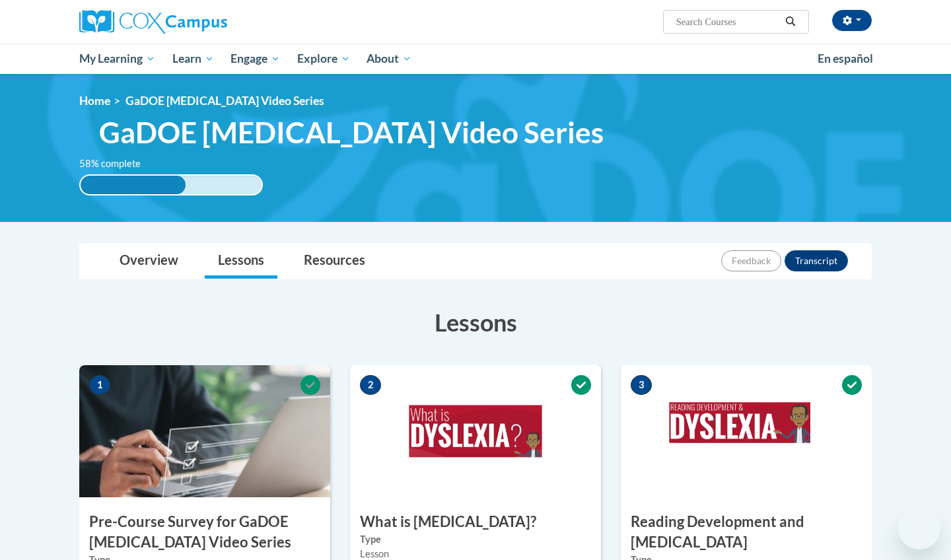 This screenshot has height=560, width=951. I want to click on button: Feedback, so click(751, 261).